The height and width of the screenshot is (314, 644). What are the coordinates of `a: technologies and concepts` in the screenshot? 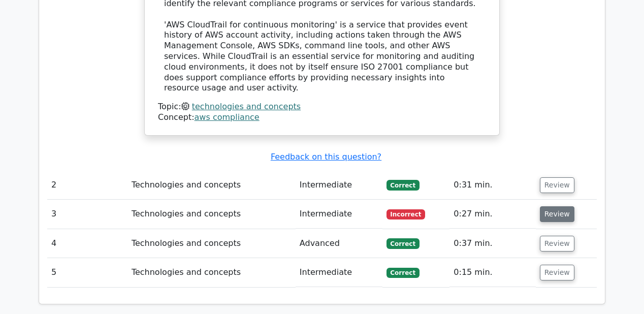 It's located at (247, 106).